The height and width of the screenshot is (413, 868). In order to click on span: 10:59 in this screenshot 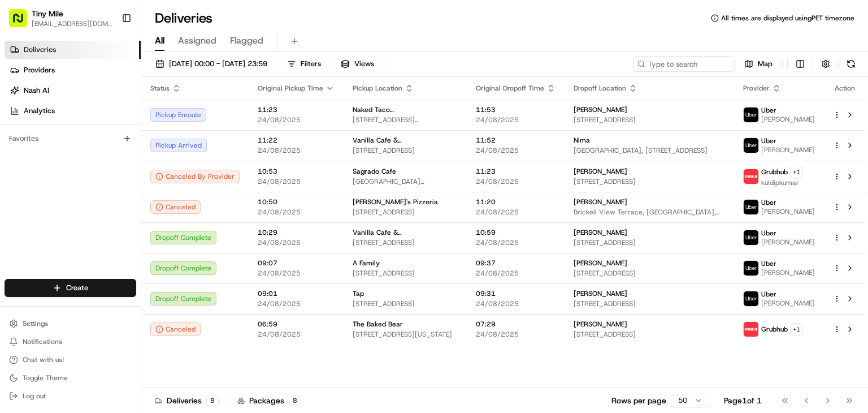, I will do `click(516, 232)`.